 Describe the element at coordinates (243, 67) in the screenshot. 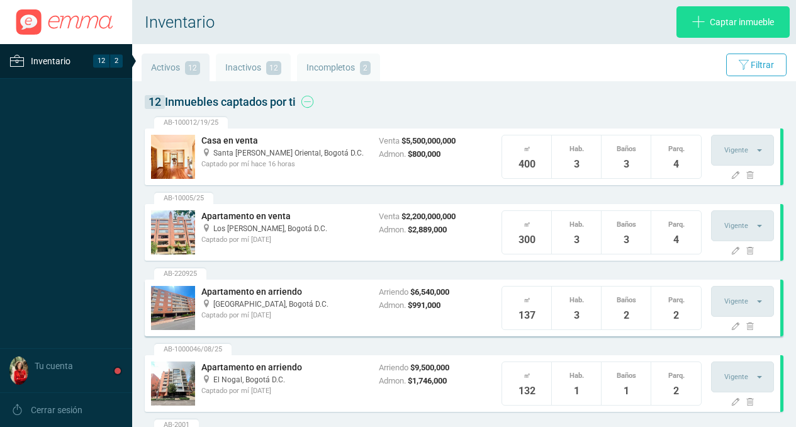

I see `span: Inactivos` at that location.